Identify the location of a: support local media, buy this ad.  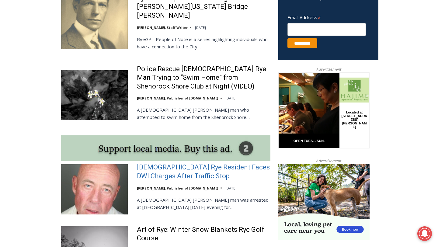
(166, 148).